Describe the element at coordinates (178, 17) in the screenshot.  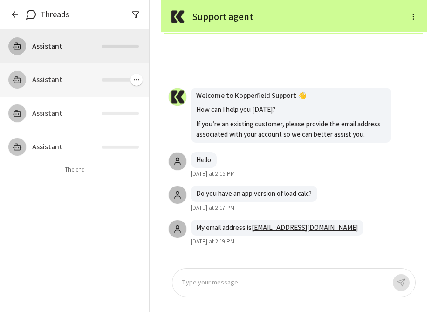
I see `img: Assistant Logo` at that location.